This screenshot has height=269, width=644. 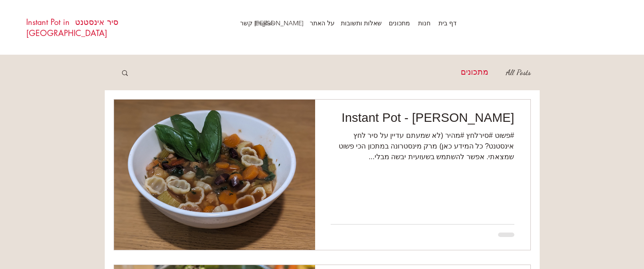 I want to click on nav: בלוג, so click(x=335, y=73).